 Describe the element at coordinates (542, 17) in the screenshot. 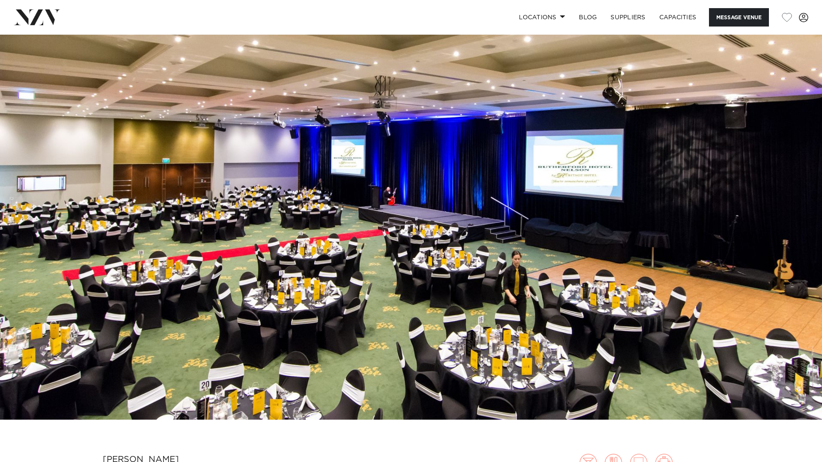

I see `a: Locations` at that location.